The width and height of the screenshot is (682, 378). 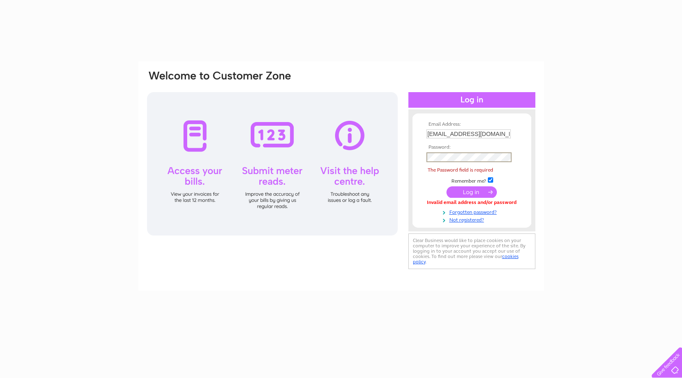 What do you see at coordinates (472, 251) in the screenshot?
I see `div: Clear Business would like to place cookies on your computer to improve your experience of the sit...` at bounding box center [472, 251].